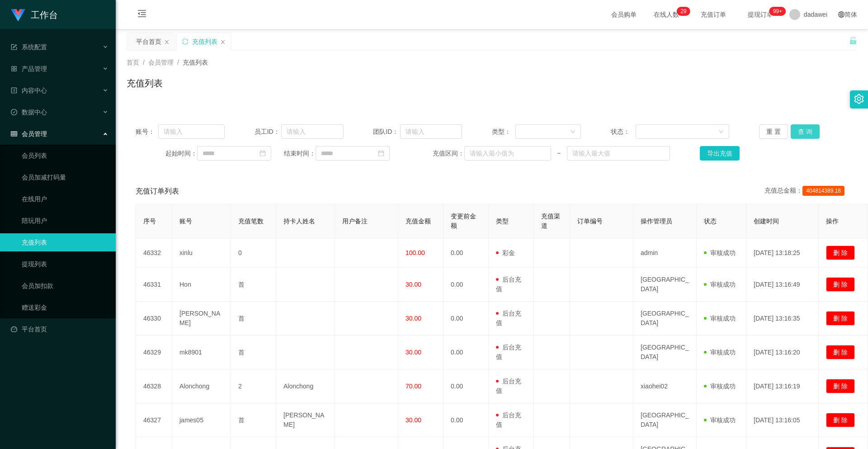 The height and width of the screenshot is (449, 868). What do you see at coordinates (415, 253) in the screenshot?
I see `span: 100.00` at bounding box center [415, 253].